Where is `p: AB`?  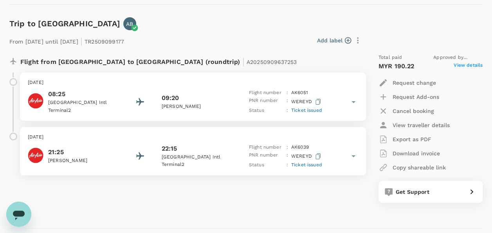
p: AB is located at coordinates (130, 24).